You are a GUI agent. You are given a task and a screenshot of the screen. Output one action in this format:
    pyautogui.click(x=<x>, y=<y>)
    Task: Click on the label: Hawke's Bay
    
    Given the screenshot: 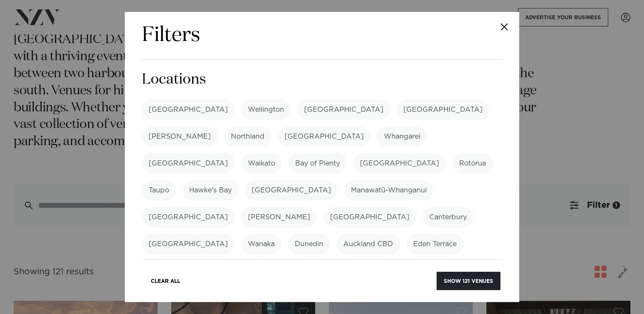 What is the action you would take?
    pyautogui.click(x=210, y=190)
    